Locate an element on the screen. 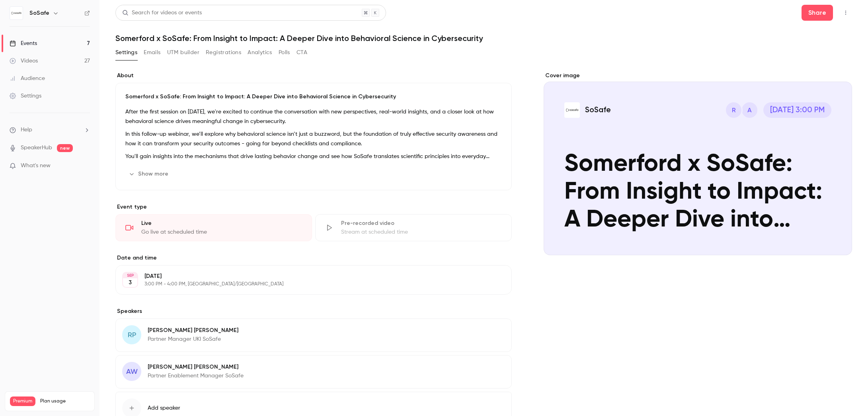  div: LiveGo live at scheduled time is located at coordinates (214, 227).